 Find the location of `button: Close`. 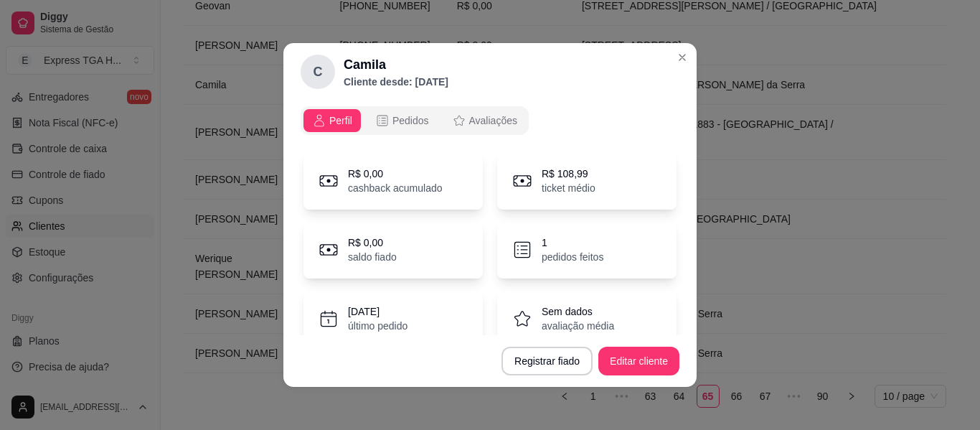

button: Close is located at coordinates (683, 57).